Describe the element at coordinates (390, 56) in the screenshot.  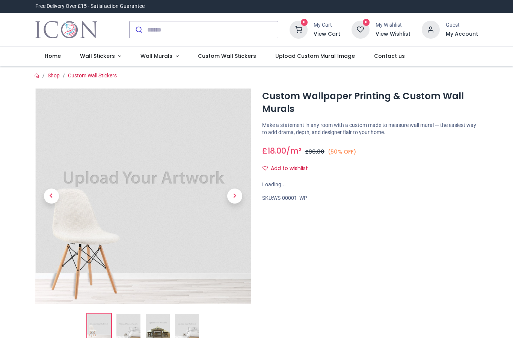
I see `span: Contact us` at that location.